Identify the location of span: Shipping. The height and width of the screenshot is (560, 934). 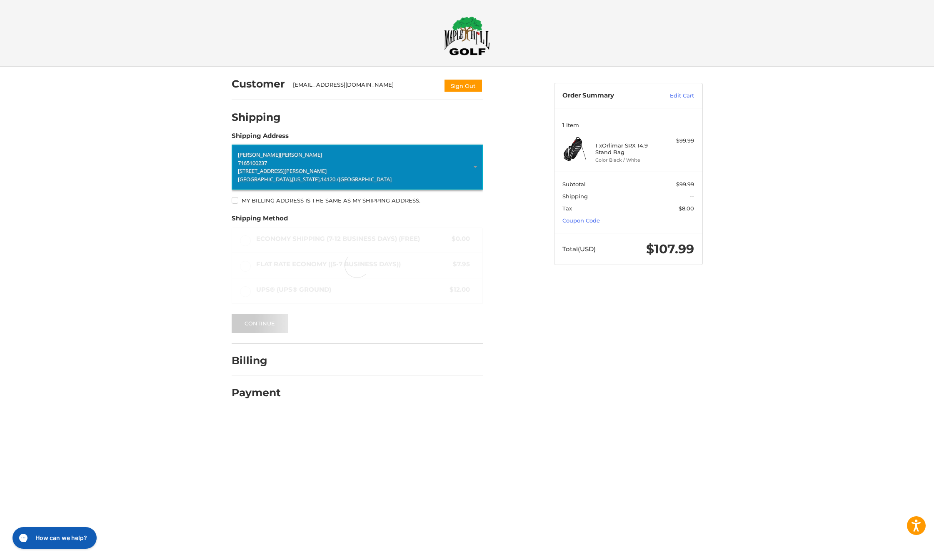
(575, 196).